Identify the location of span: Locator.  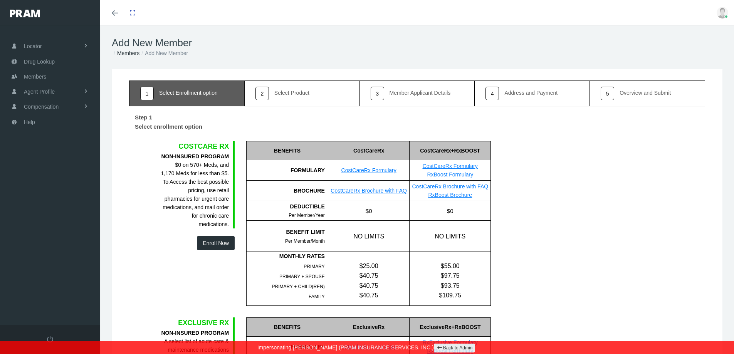
(33, 46).